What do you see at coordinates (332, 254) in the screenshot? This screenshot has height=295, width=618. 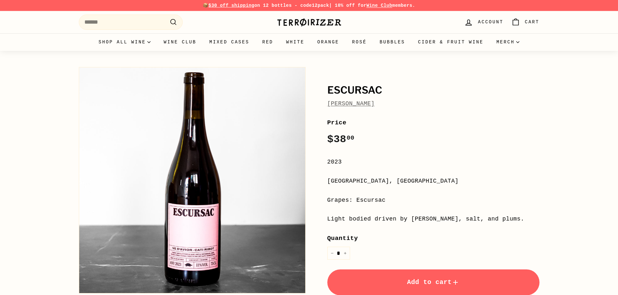 I see `button: Reduce item quantity by one` at bounding box center [332, 254].